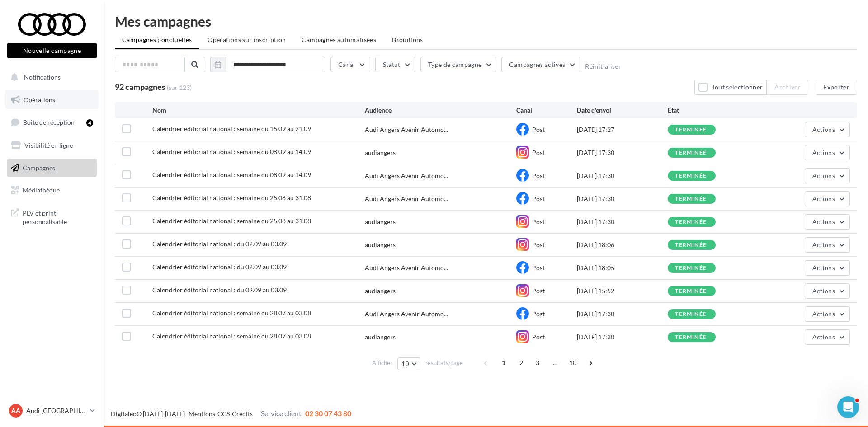  Describe the element at coordinates (540, 65) in the screenshot. I see `button: Campagnes actives` at that location.